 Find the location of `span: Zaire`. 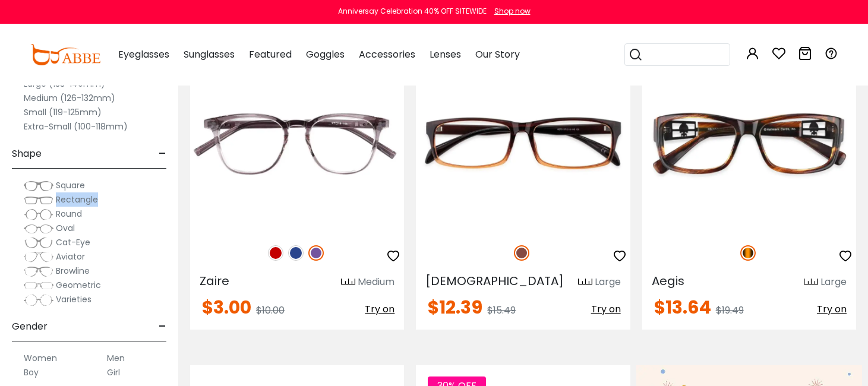

span: Zaire is located at coordinates (214, 281).